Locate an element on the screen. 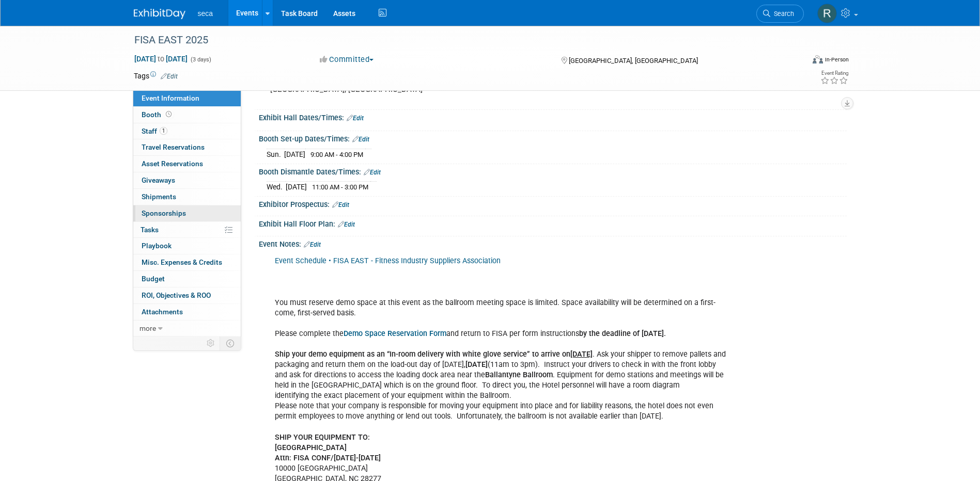  b: the deadline of is located at coordinates (614, 333).